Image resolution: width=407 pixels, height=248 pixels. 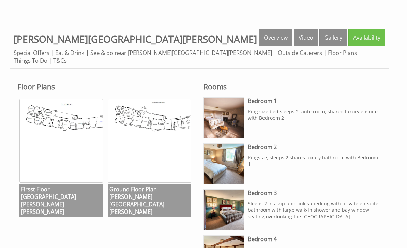 I want to click on h3: Bedroom 3, so click(x=314, y=193).